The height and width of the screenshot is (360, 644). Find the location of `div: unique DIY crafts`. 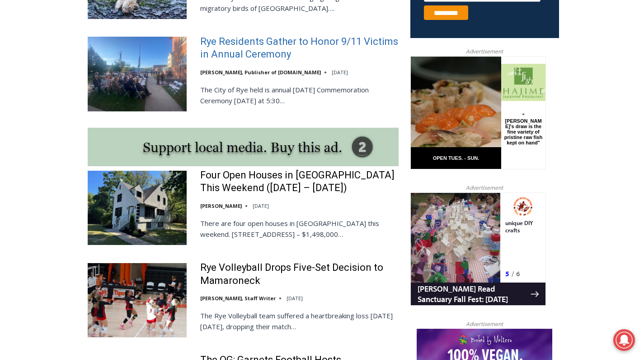

div: unique DIY crafts is located at coordinates (113, 50).